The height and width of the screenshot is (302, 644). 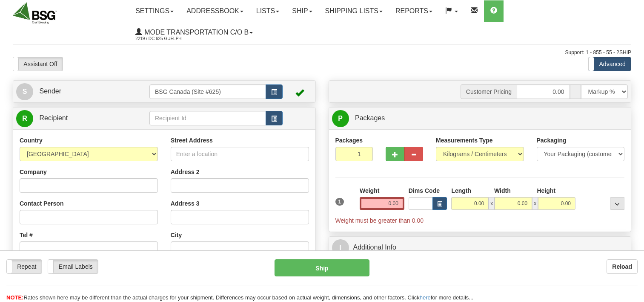 What do you see at coordinates (41, 203) in the screenshot?
I see `label: Contact Person` at bounding box center [41, 203].